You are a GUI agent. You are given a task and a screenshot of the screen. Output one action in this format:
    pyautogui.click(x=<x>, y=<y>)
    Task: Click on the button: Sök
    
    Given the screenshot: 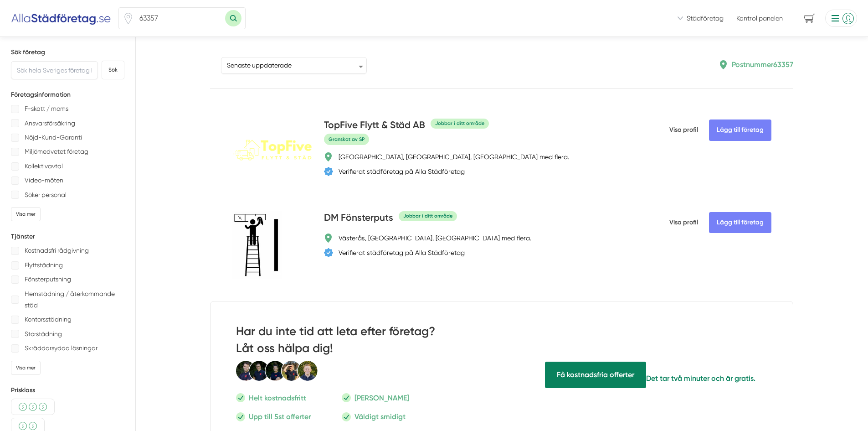 What is the action you would take?
    pyautogui.click(x=113, y=70)
    